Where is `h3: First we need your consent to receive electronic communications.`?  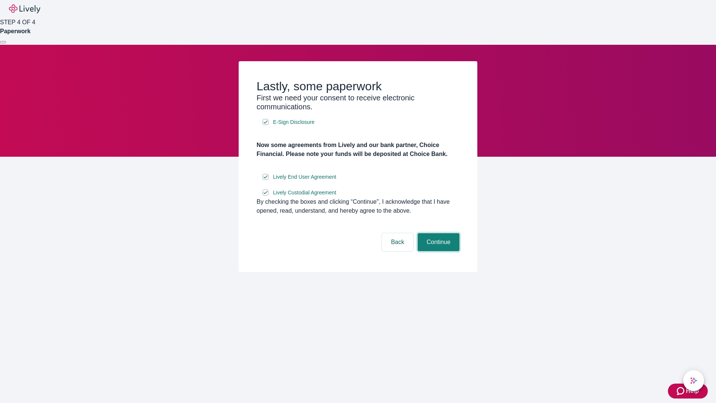 h3: First we need your consent to receive electronic communications. is located at coordinates (358, 102).